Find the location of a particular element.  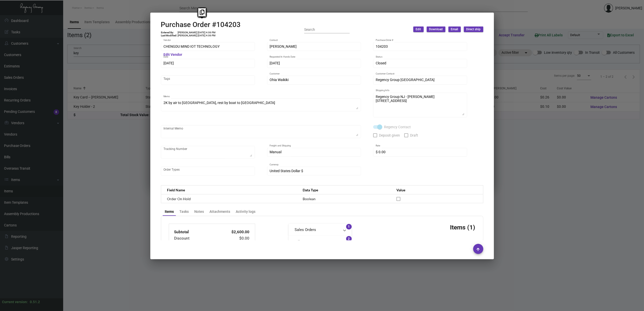

td: Discount is located at coordinates (197, 238).